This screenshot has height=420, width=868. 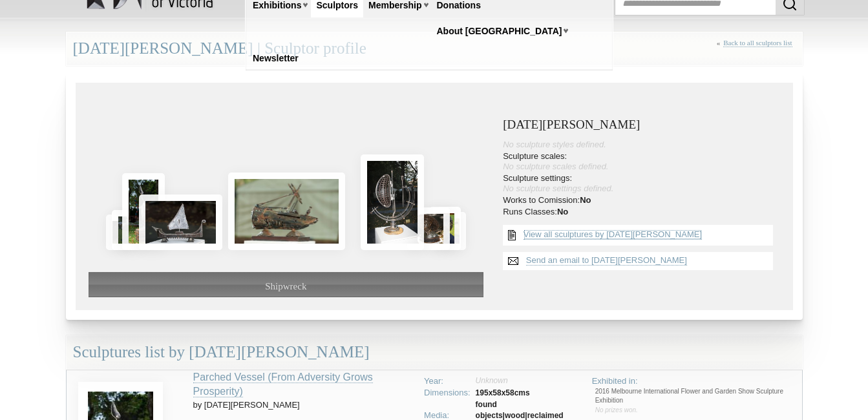 What do you see at coordinates (641, 212) in the screenshot?
I see `li: Runs Classes:` at bounding box center [641, 212].